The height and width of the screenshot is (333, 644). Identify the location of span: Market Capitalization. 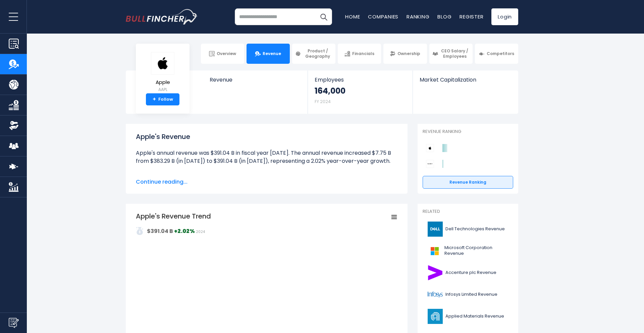
(465, 80).